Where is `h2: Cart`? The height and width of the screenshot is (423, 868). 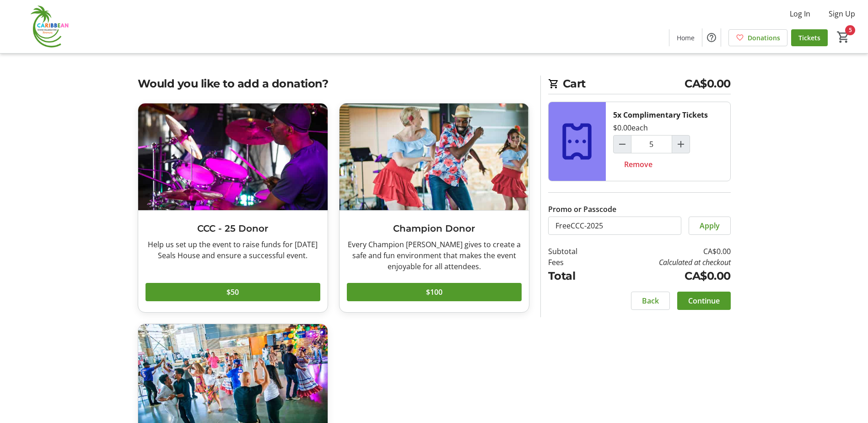
h2: Cart is located at coordinates (639, 84).